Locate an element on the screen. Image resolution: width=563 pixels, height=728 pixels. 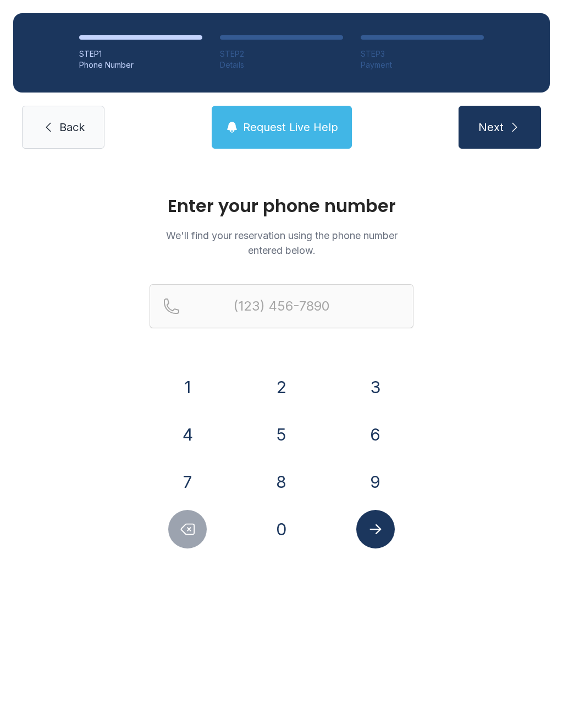
button: 9 is located at coordinates (376, 482).